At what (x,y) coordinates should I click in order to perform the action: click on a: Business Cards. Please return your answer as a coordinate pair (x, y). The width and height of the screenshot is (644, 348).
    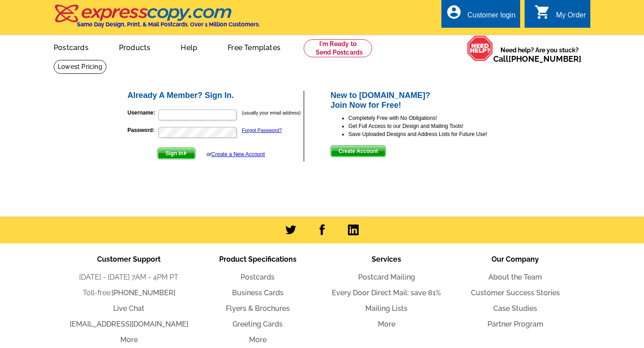
    Looking at the image, I should click on (257, 293).